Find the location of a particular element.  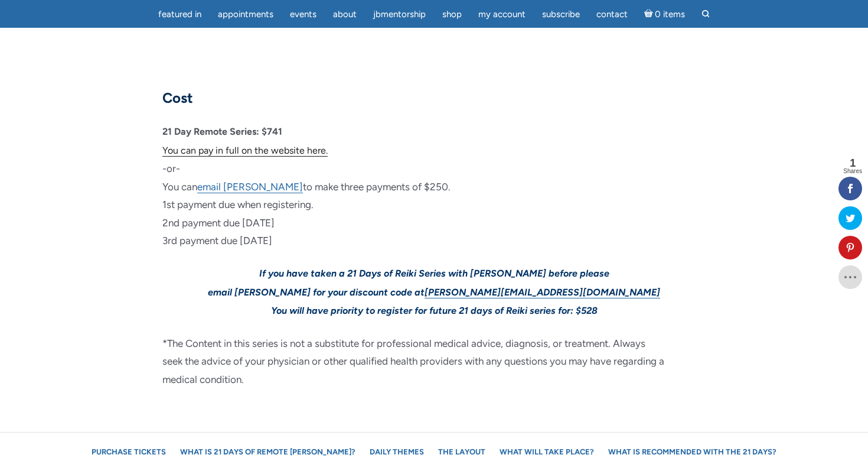

strong: 21 Day Remote Series: $741 is located at coordinates (222, 131).